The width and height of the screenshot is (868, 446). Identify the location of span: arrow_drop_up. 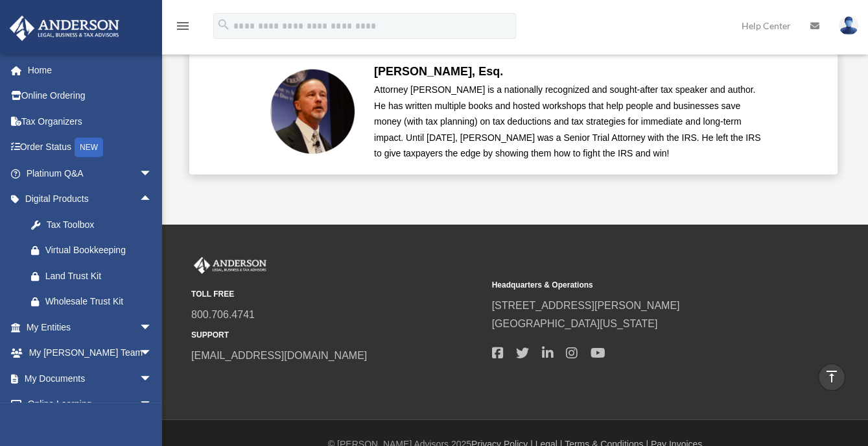
(152, 199).